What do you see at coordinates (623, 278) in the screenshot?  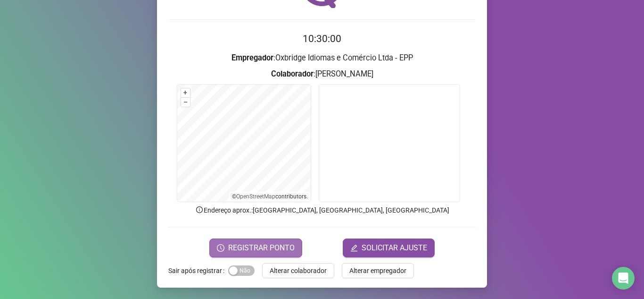 I see `div: Open Intercom Messenger` at bounding box center [623, 278].